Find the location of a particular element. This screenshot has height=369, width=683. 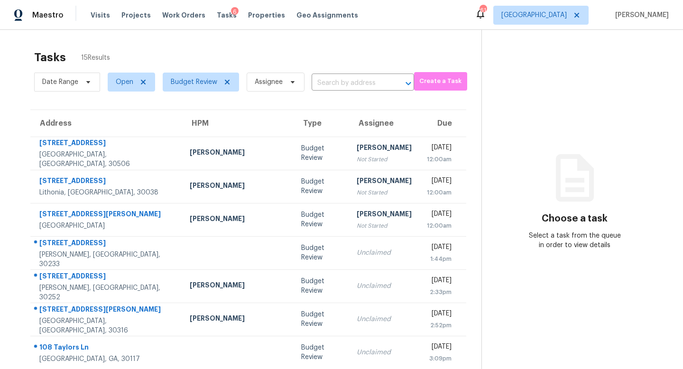

span: Geo Assignments is located at coordinates (327, 15).